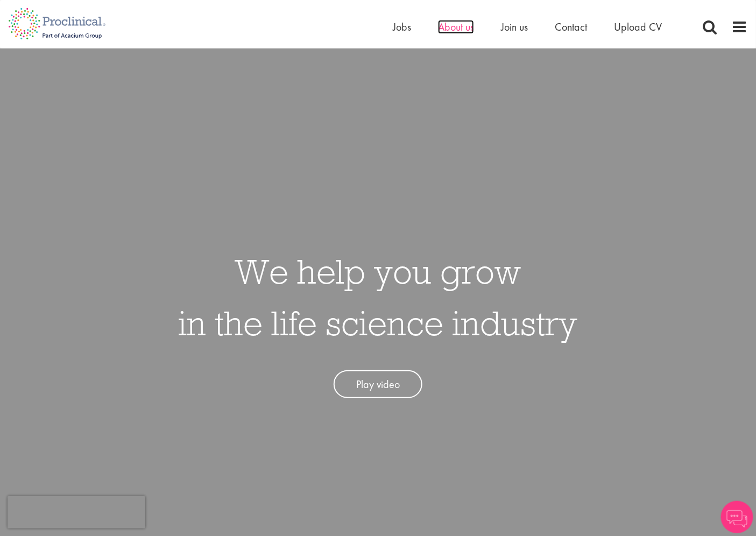 Image resolution: width=756 pixels, height=536 pixels. Describe the element at coordinates (379, 297) in the screenshot. I see `h1: We help you grow in the life science industry` at that location.